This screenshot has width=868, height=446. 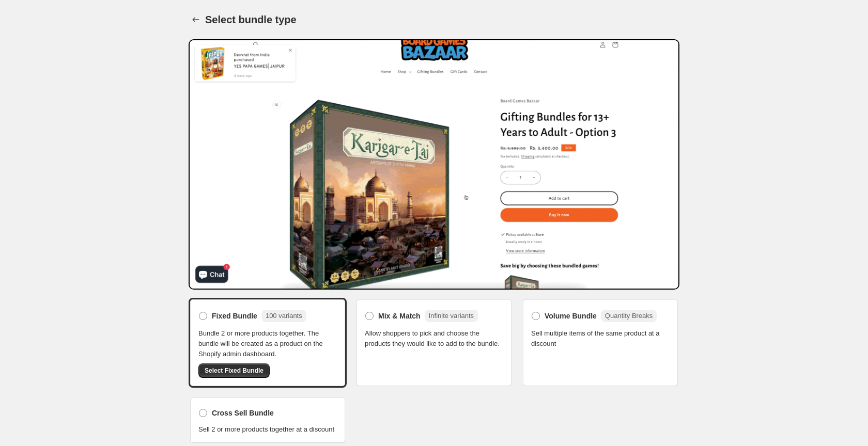 What do you see at coordinates (434, 339) in the screenshot?
I see `span: Allow shoppers to pick and choose the products they would like to add to the bundle.` at bounding box center [434, 339].